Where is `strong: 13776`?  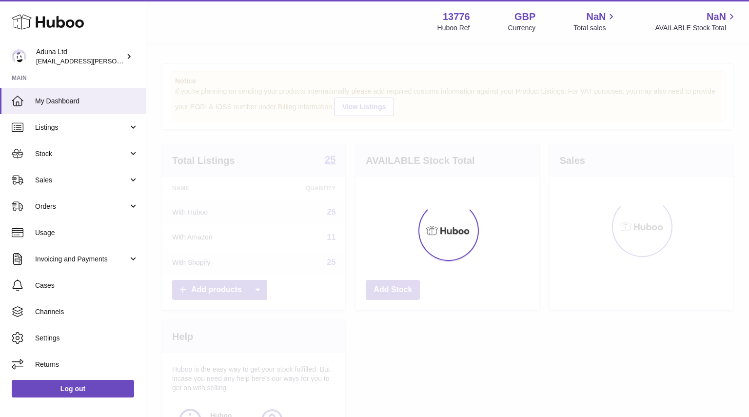
strong: 13776 is located at coordinates (456, 17).